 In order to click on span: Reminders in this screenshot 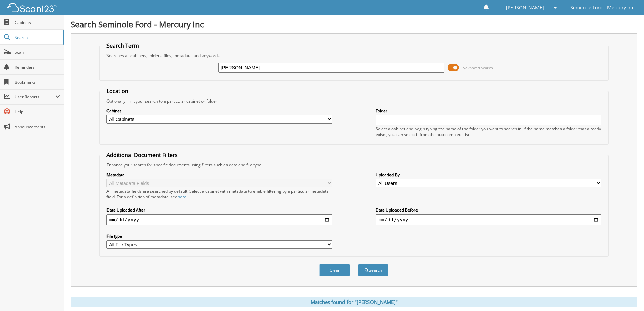, I will do `click(37, 67)`.